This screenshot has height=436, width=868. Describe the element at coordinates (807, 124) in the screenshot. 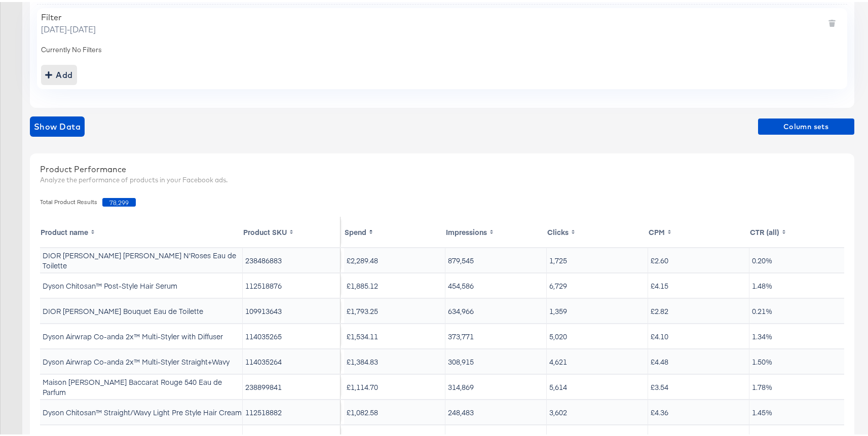

I see `button: Column sets` at that location.